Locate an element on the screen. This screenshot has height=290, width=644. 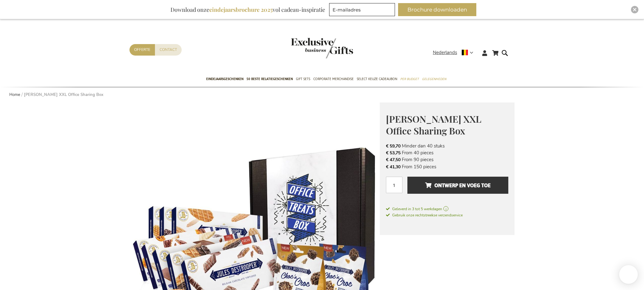
li: Minder dan 40 stuks is located at coordinates (447, 146).